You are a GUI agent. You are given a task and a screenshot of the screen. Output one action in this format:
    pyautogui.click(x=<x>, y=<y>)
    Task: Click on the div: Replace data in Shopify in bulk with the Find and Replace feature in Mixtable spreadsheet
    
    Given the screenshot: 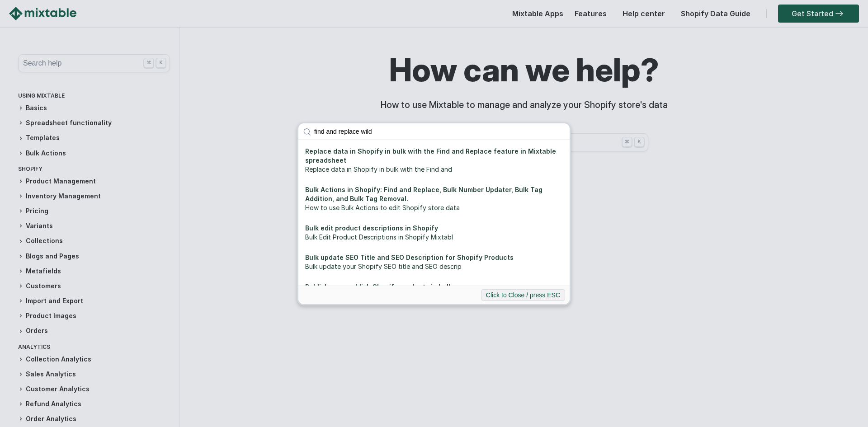 What is the action you would take?
    pyautogui.click(x=434, y=156)
    